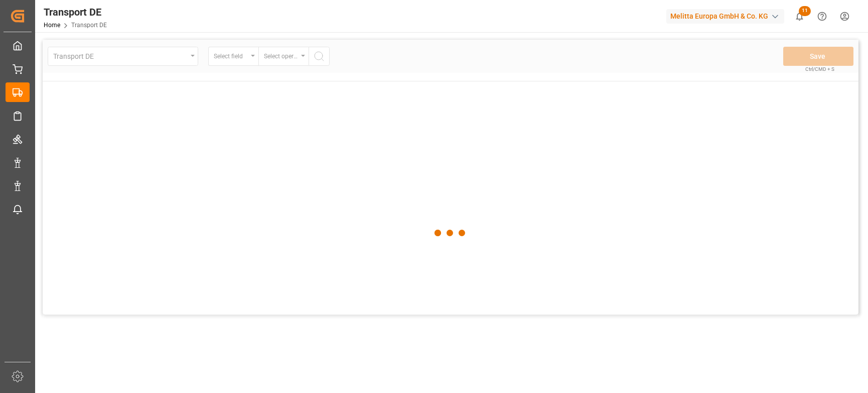 The width and height of the screenshot is (868, 393). Describe the element at coordinates (727, 16) in the screenshot. I see `button: Melitta Europa GmbH & Co. KG` at that location.